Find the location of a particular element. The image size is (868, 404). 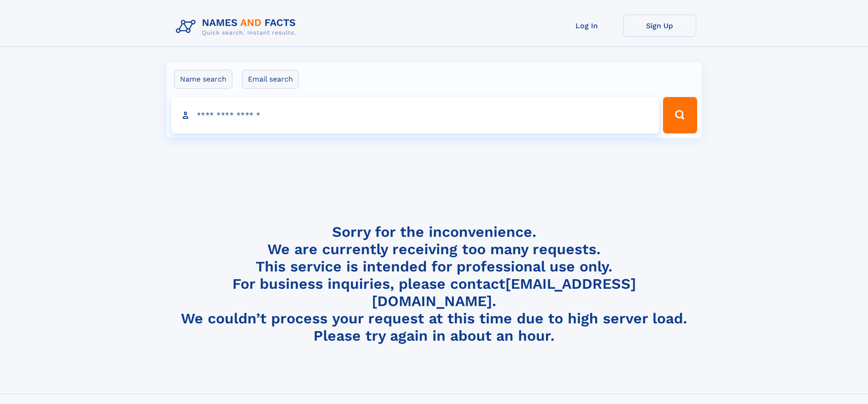

label: Email search is located at coordinates (271, 79).